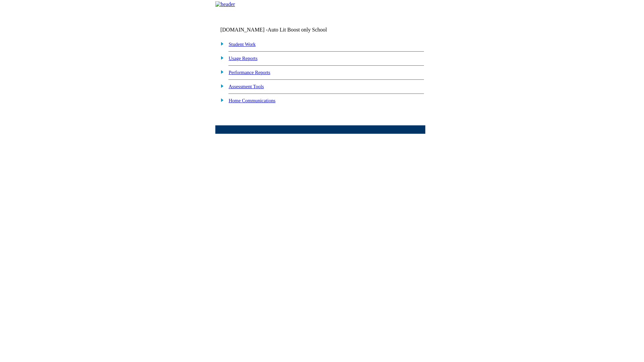 Image resolution: width=644 pixels, height=362 pixels. What do you see at coordinates (246, 86) in the screenshot?
I see `a: Assessment Tools` at bounding box center [246, 86].